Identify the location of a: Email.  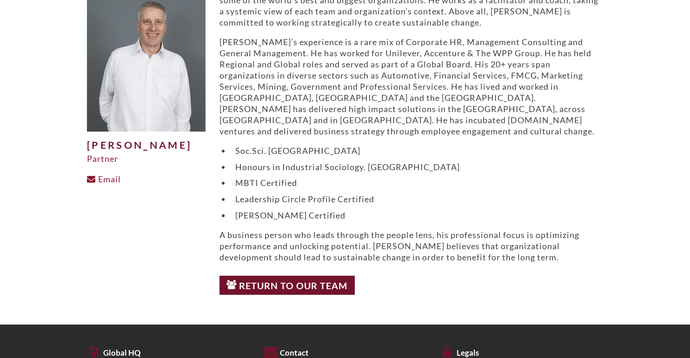
(104, 179).